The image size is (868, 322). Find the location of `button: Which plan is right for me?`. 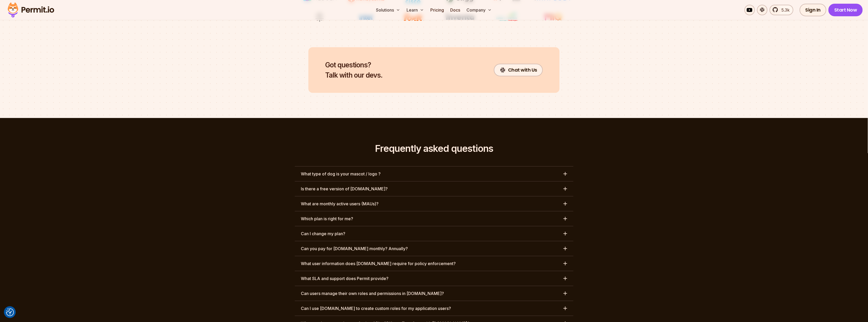

button: Which plan is right for me? is located at coordinates (434, 218).